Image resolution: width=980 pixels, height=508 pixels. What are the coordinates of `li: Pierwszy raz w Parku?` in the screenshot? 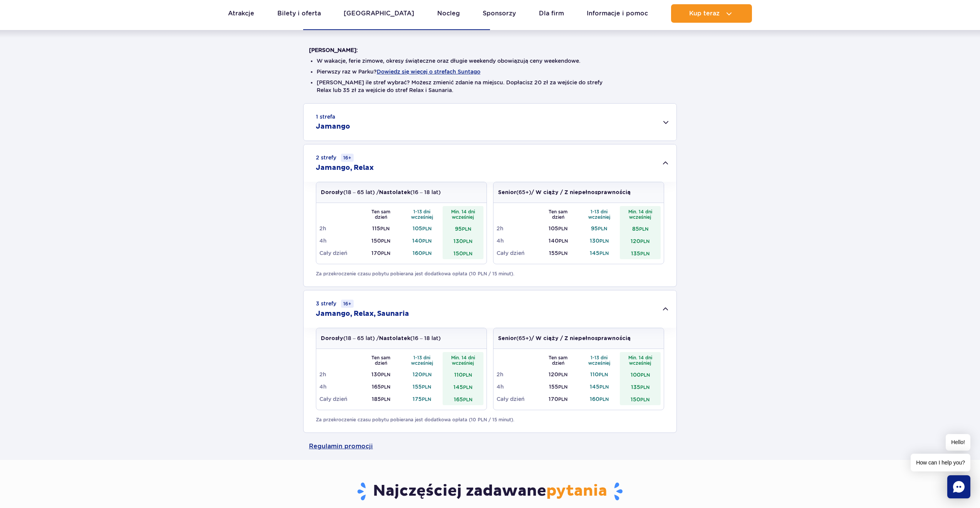 It's located at (490, 72).